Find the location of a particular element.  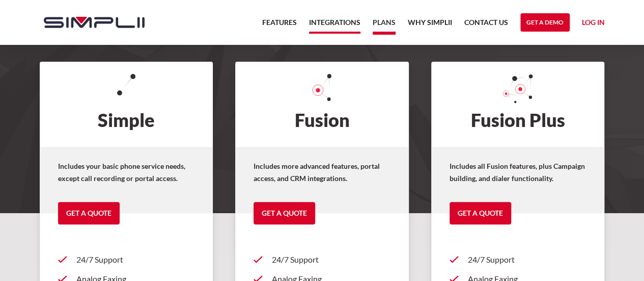

a: Log in is located at coordinates (593, 24).